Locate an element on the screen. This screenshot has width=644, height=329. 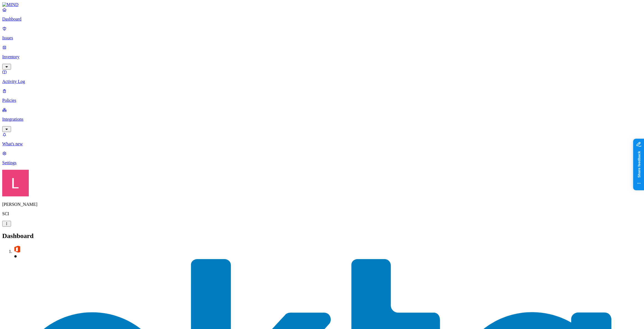
span: More options is located at coordinates (7, 6).